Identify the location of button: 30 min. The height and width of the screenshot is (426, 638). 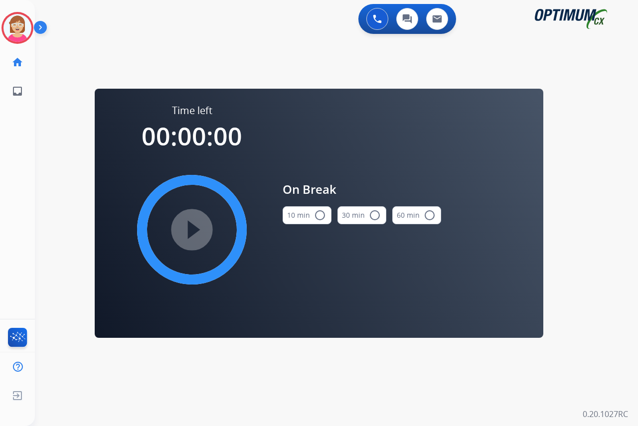
(362, 215).